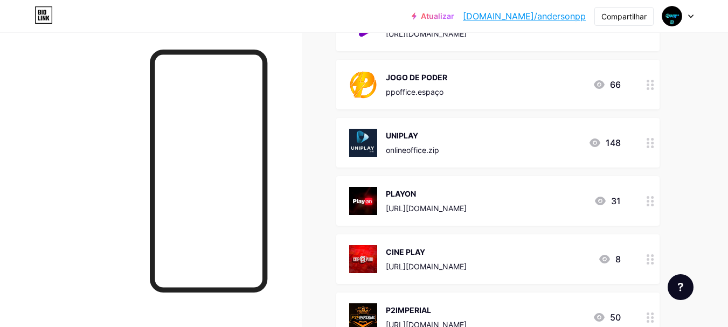  What do you see at coordinates (438, 16) in the screenshot?
I see `font: Atualizar` at bounding box center [438, 16].